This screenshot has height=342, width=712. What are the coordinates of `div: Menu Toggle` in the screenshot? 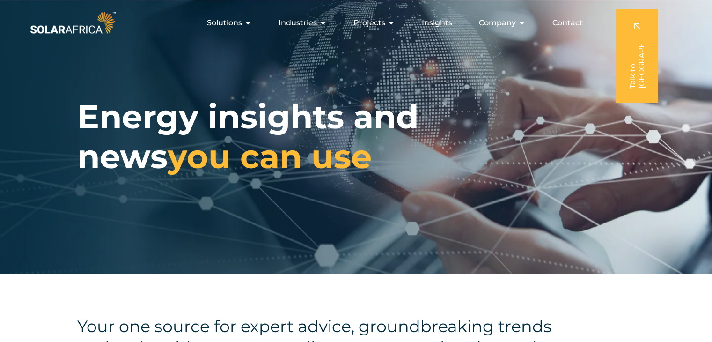 It's located at (354, 23).